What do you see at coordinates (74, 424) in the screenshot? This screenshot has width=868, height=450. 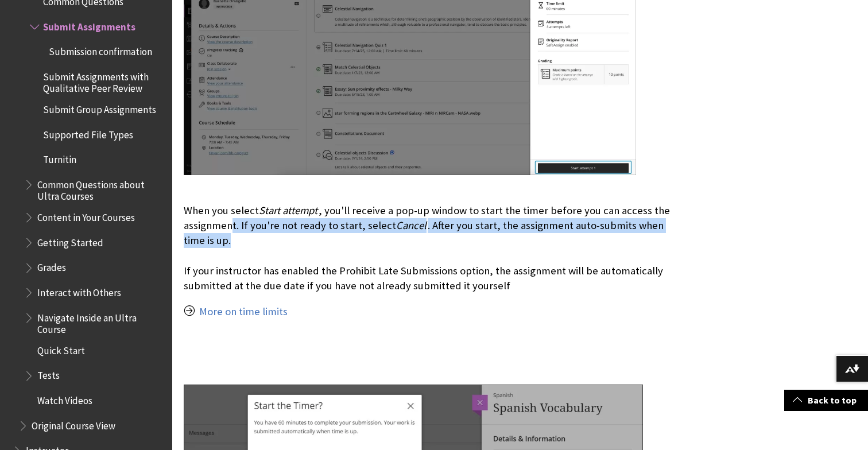 I see `span: Original Course View` at bounding box center [74, 424].